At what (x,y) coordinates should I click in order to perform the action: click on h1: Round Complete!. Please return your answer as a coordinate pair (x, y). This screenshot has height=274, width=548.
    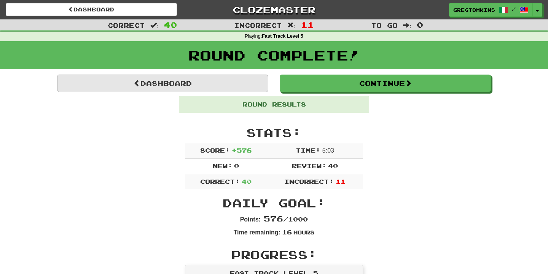
    Looking at the image, I should click on (274, 55).